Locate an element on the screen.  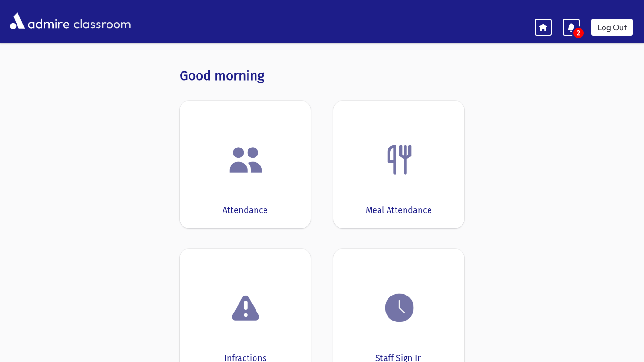
a: Log Out is located at coordinates (612, 27).